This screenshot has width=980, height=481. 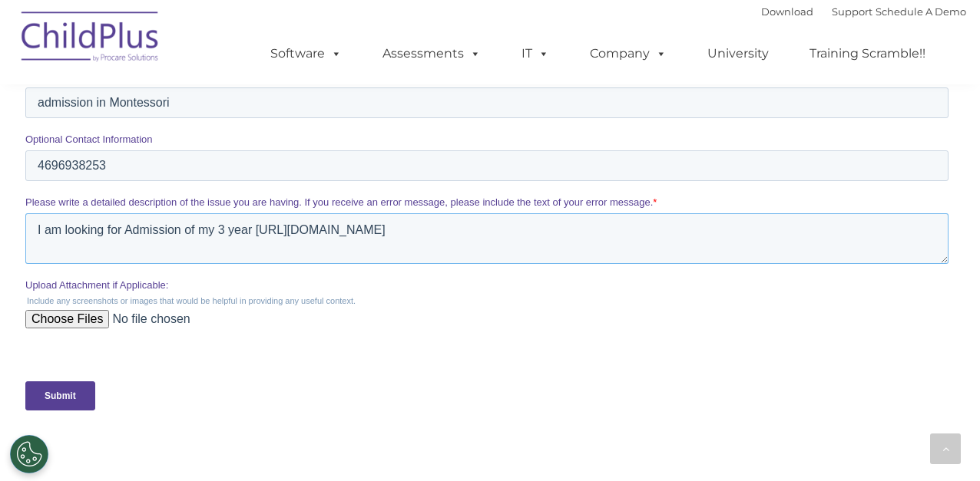 What do you see at coordinates (432, 54) in the screenshot?
I see `a: Assessments` at bounding box center [432, 54].